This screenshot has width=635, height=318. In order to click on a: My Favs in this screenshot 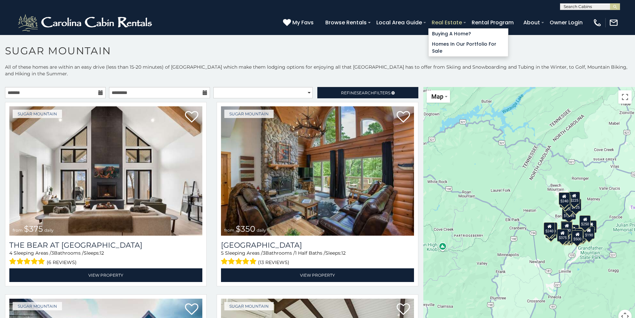, I will do `click(299, 23)`.